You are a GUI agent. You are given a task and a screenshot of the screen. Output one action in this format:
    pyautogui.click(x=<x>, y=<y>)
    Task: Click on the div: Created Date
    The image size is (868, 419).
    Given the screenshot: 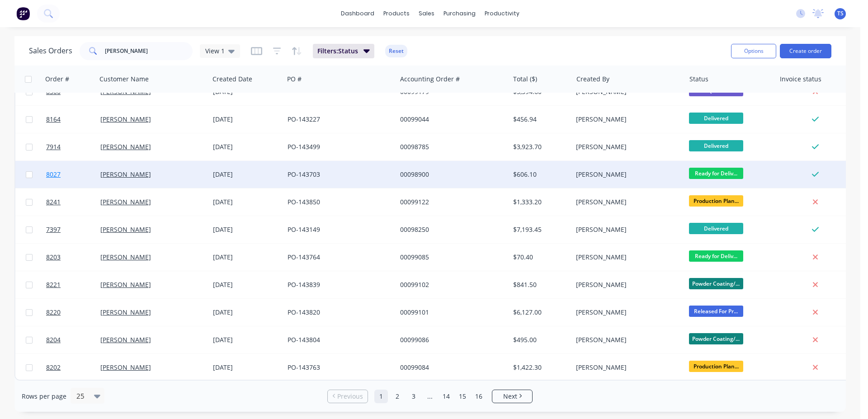 What is the action you would take?
    pyautogui.click(x=232, y=79)
    